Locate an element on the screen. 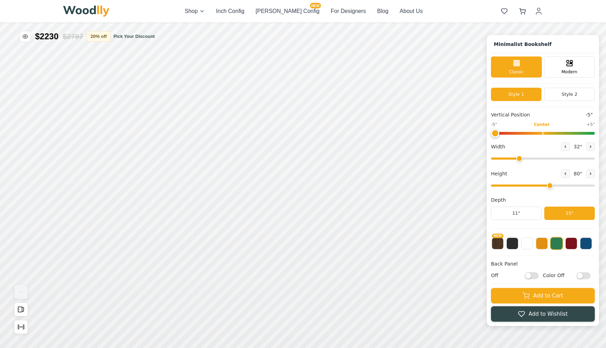 The image size is (606, 348). h4: Back Panel is located at coordinates (542, 264).